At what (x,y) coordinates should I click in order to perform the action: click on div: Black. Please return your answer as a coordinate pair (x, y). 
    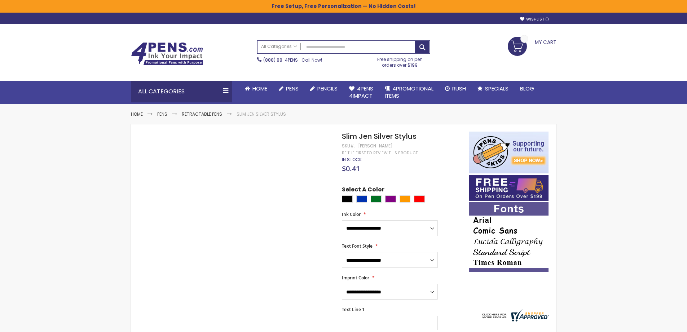
    Looking at the image, I should click on (347, 199).